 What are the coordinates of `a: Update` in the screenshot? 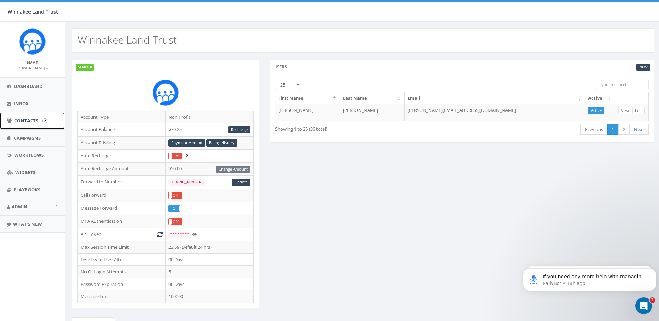 It's located at (241, 182).